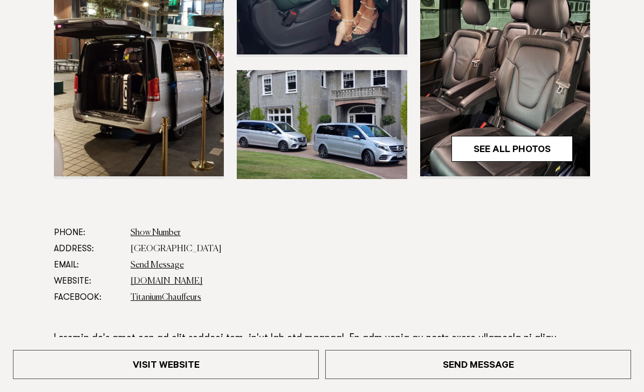  What do you see at coordinates (166, 365) in the screenshot?
I see `a: Visit Website` at bounding box center [166, 365].